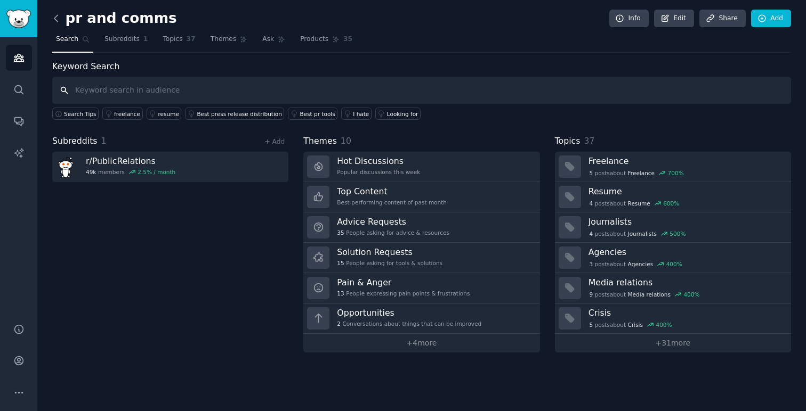  I want to click on a: resume, so click(164, 114).